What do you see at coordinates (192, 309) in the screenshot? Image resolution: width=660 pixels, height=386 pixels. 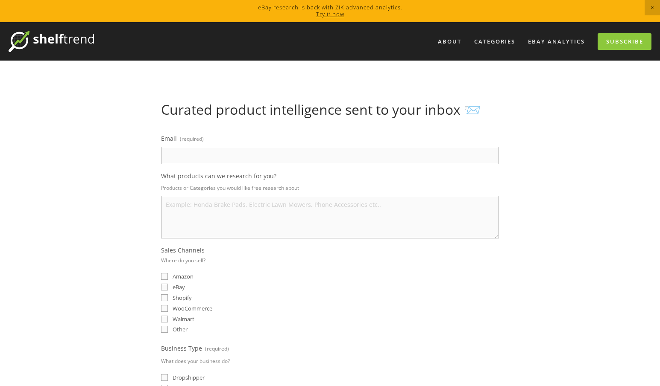 I see `span: WooCommerce` at bounding box center [192, 309].